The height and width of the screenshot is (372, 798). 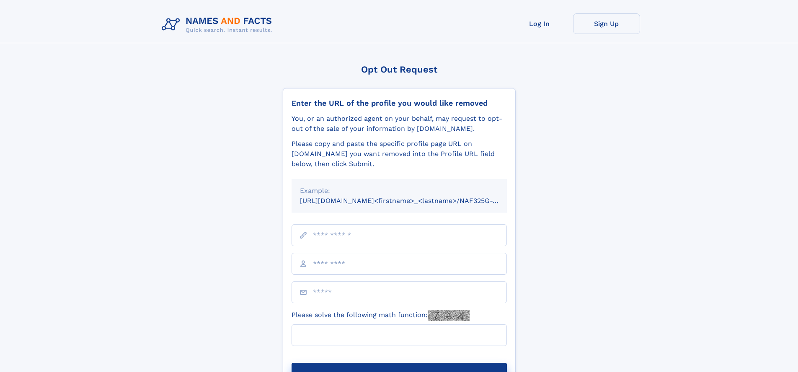 What do you see at coordinates (399, 69) in the screenshot?
I see `div: Opt Out Request` at bounding box center [399, 69].